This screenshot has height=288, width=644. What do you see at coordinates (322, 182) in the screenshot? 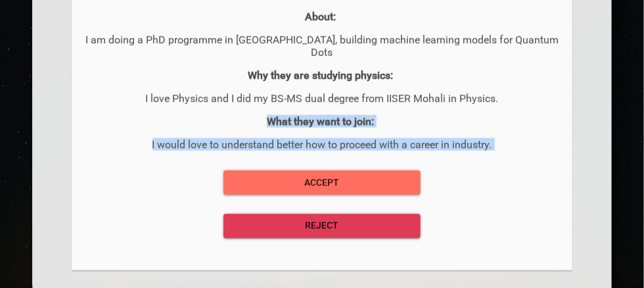
I see `button: Accept` at bounding box center [322, 182].